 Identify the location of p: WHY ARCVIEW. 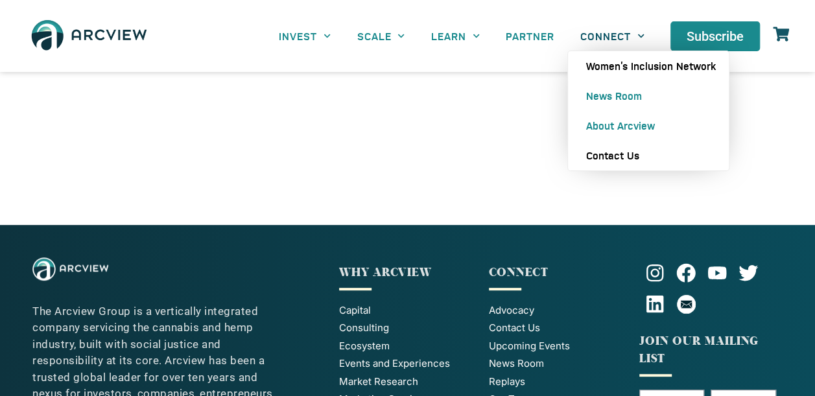
(407, 272).